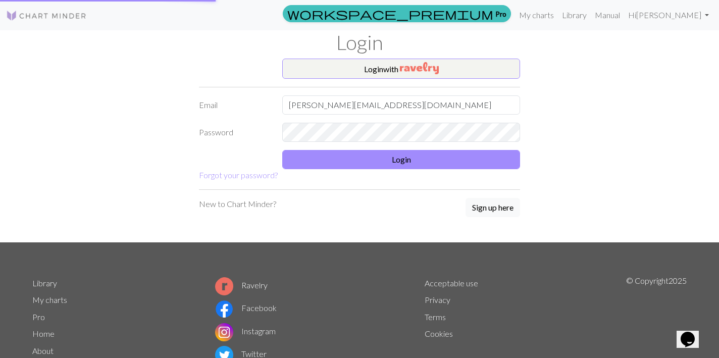 The width and height of the screenshot is (719, 358). Describe the element at coordinates (241, 285) in the screenshot. I see `a: Ravelry` at that location.